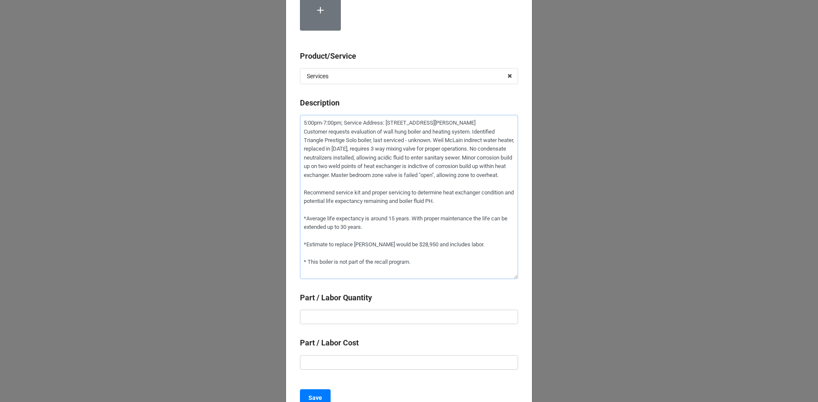 The image size is (818, 402). I want to click on label: Description, so click(319, 103).